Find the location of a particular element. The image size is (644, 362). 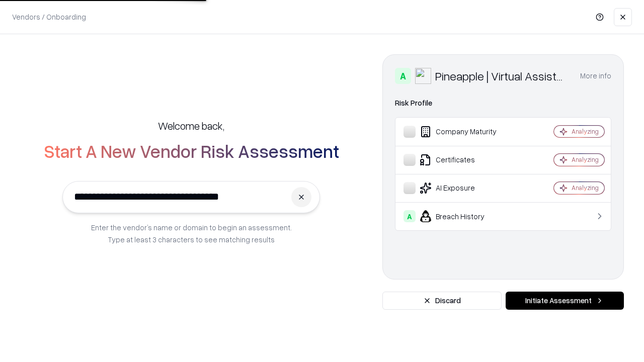

p: Enter the vendor’s name or domain to begin an assessment. Type at least 3 characters to see match... is located at coordinates (192, 233).